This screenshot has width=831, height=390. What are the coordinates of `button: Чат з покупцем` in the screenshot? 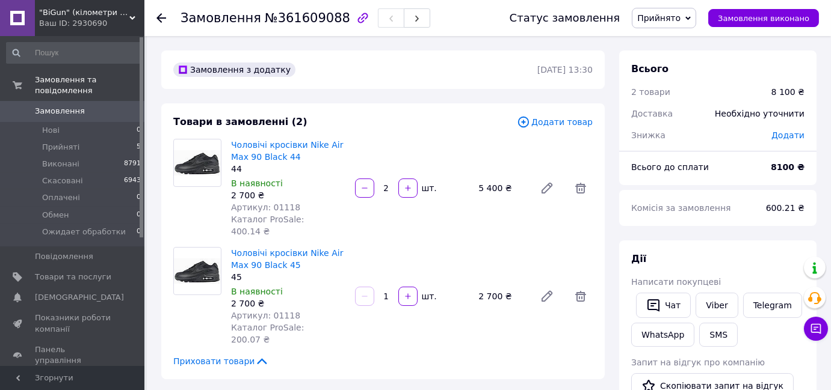 It's located at (816, 329).